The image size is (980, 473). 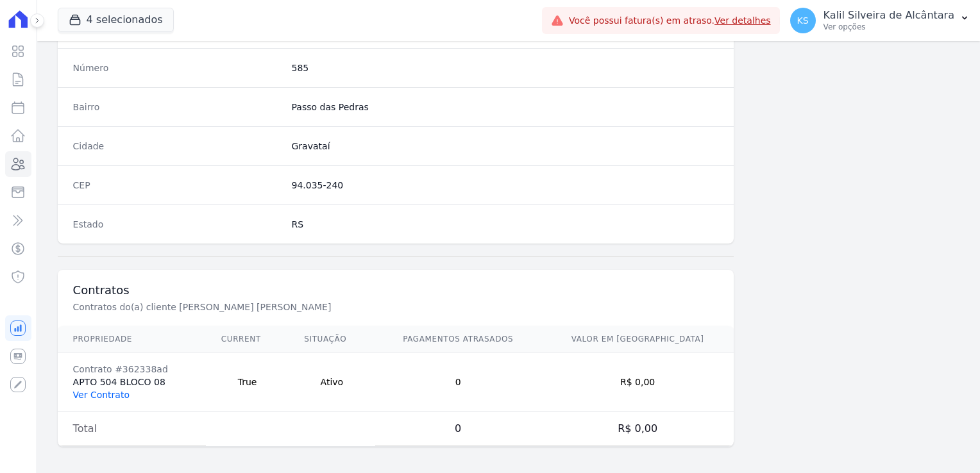 What do you see at coordinates (116, 20) in the screenshot?
I see `button: 4 selecionados` at bounding box center [116, 20].